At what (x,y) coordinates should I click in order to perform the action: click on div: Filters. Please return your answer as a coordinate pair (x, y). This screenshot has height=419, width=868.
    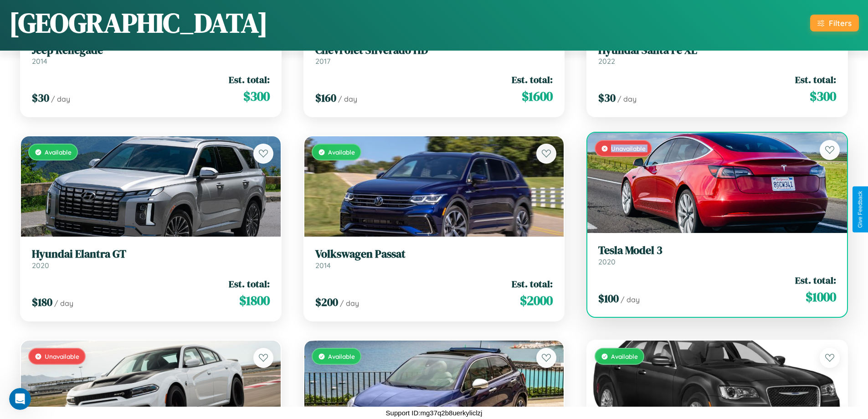
    Looking at the image, I should click on (841, 23).